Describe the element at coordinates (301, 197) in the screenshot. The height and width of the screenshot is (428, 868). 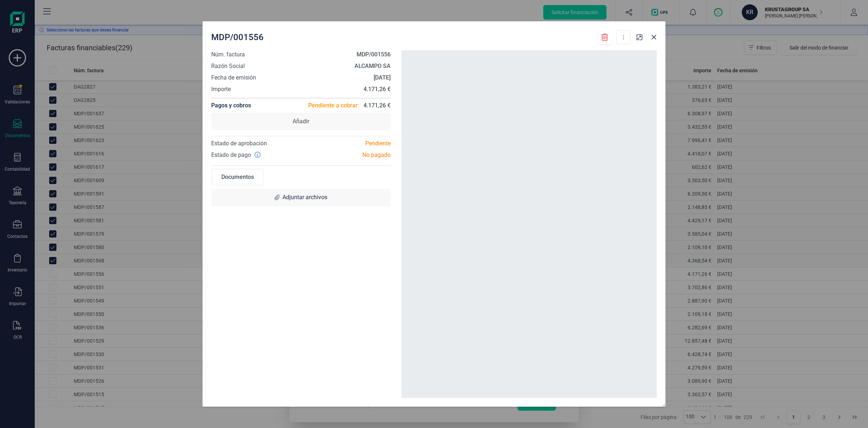
I see `div: Adjuntar archivos` at that location.